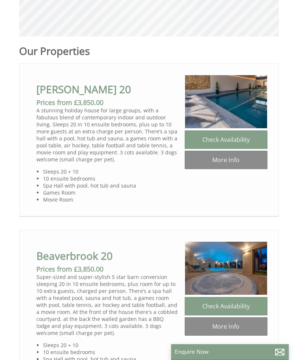  Describe the element at coordinates (111, 185) in the screenshot. I see `li: Spa Hall with pool, hot tub and sauna` at that location.